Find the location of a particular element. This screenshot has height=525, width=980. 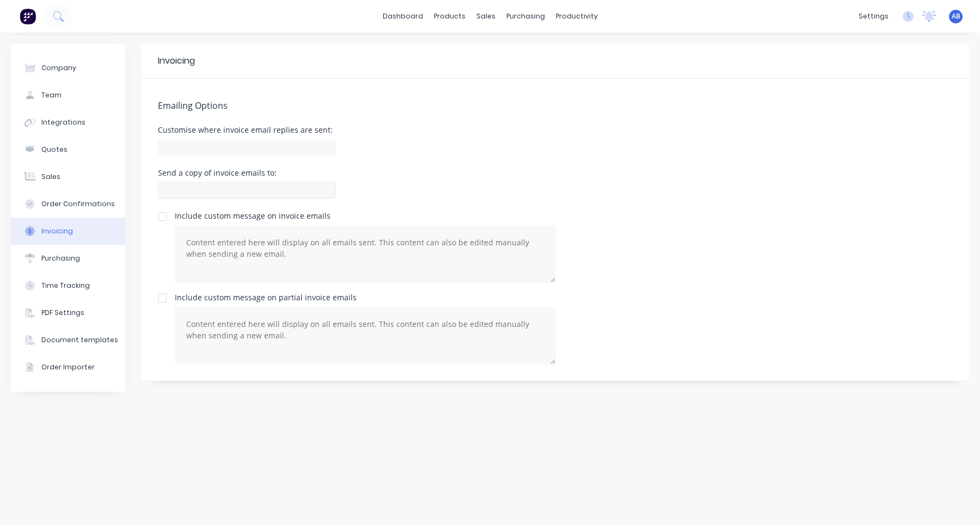

img: Factory is located at coordinates (28, 17).